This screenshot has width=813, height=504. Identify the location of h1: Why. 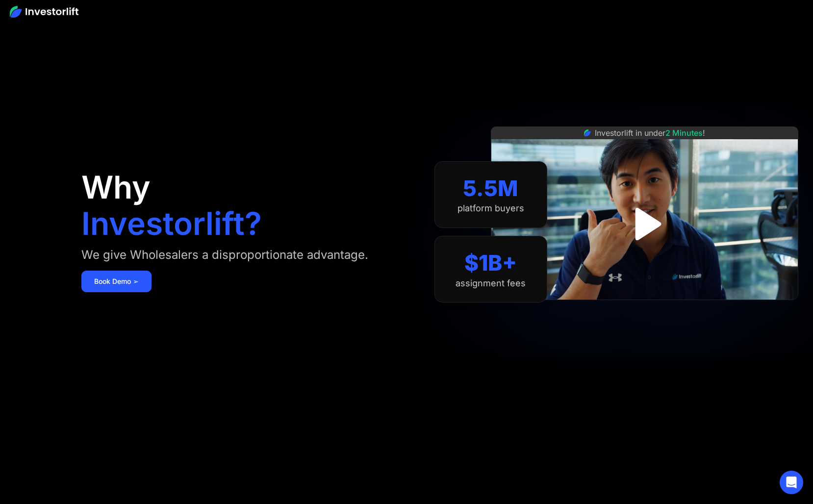
(116, 187).